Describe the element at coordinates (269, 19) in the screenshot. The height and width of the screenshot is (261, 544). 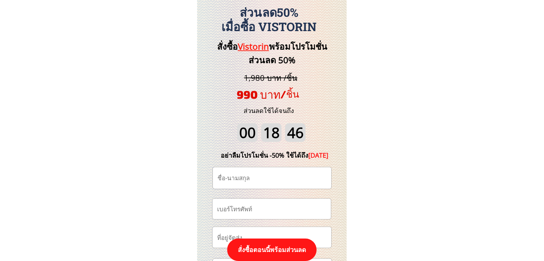
I see `h3: ส่วนลด50% เมื่อซื้อ Vistorin` at that location.